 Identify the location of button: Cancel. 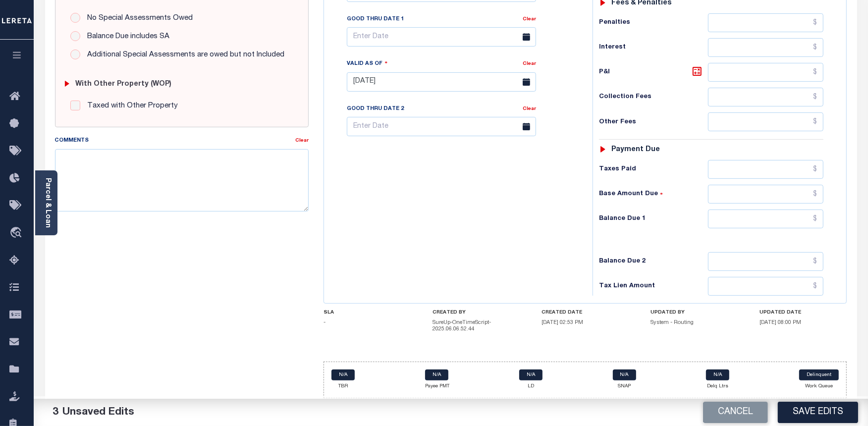
(735, 413).